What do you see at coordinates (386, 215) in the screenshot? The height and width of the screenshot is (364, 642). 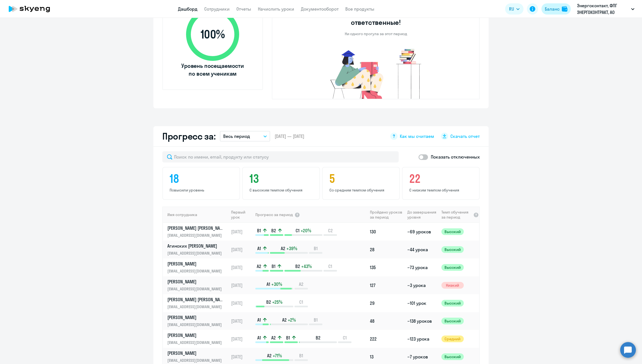 I see `th: Пройдено уроков за период` at bounding box center [386, 215].